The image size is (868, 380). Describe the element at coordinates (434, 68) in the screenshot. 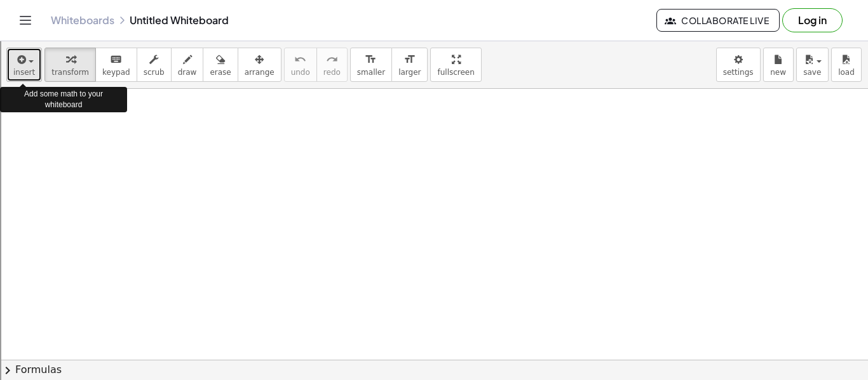

I see `div: Sign out` at that location.